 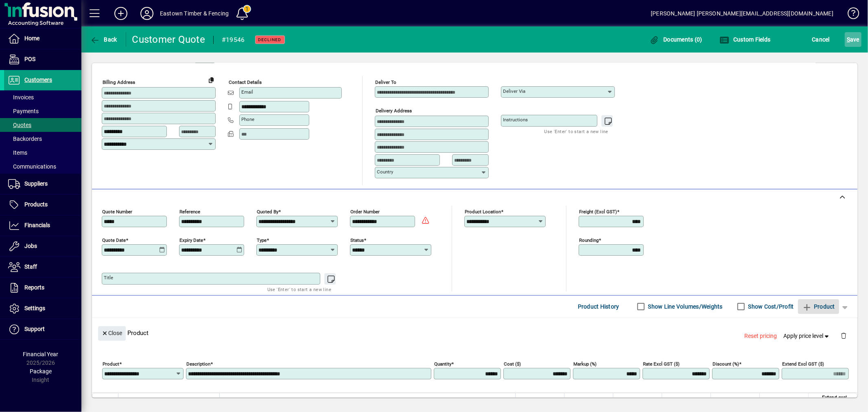 What do you see at coordinates (844, 336) in the screenshot?
I see `button: Delete` at bounding box center [844, 336].